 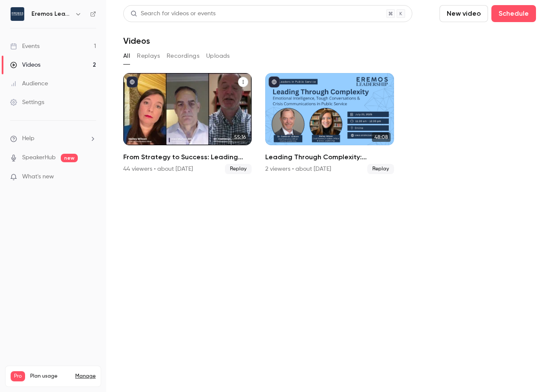 I want to click on button: All, so click(x=127, y=56).